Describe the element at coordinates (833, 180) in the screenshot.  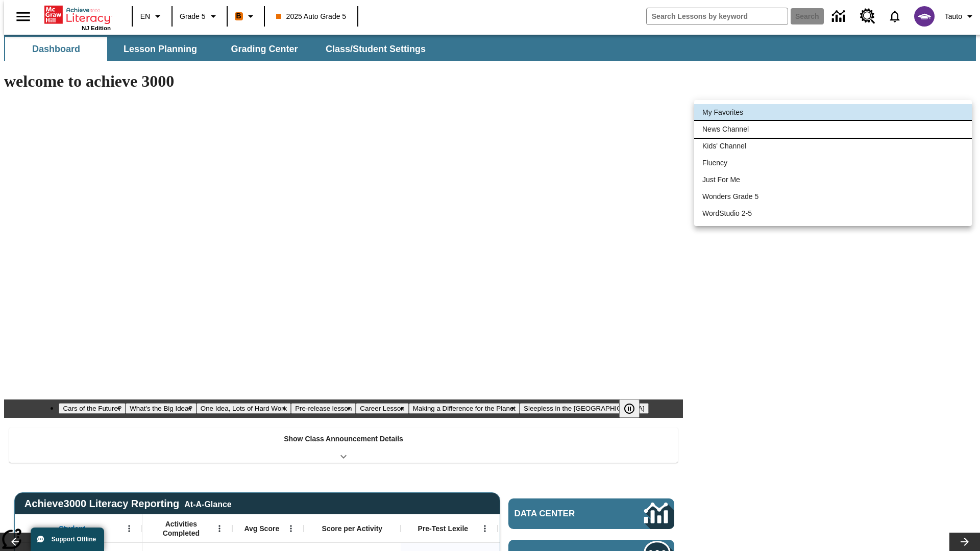
I see `li: Just For Me` at that location.